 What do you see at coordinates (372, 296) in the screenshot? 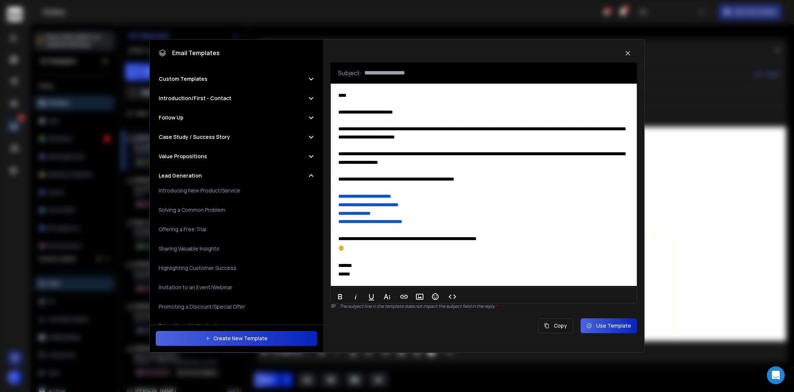
I see `button: Underline (⌘U)` at bounding box center [372, 296].